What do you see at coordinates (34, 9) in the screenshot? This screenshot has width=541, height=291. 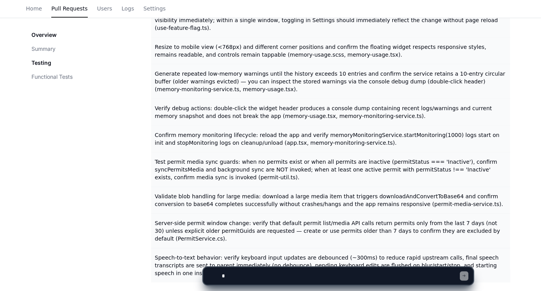 I see `span: Home` at bounding box center [34, 9].